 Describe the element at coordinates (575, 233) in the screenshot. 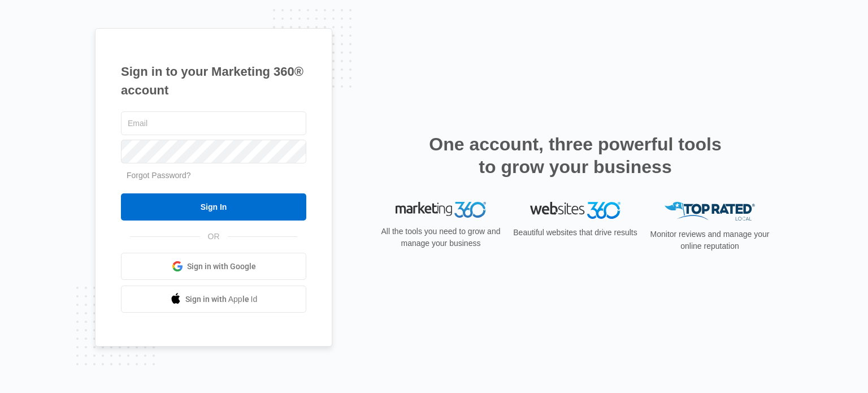

I see `p: Beautiful websites that drive results` at that location.